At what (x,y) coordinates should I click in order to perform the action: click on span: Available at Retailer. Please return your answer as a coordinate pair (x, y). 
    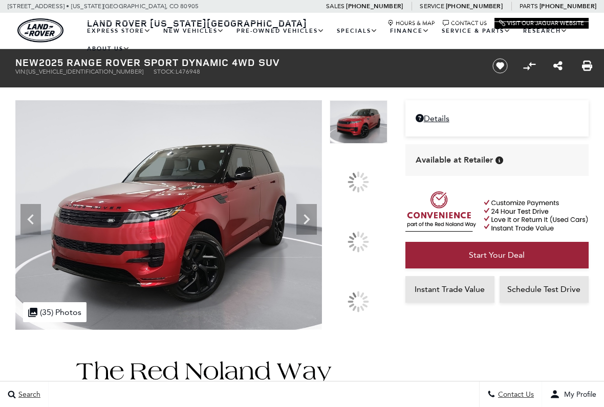
    Looking at the image, I should click on (454, 160).